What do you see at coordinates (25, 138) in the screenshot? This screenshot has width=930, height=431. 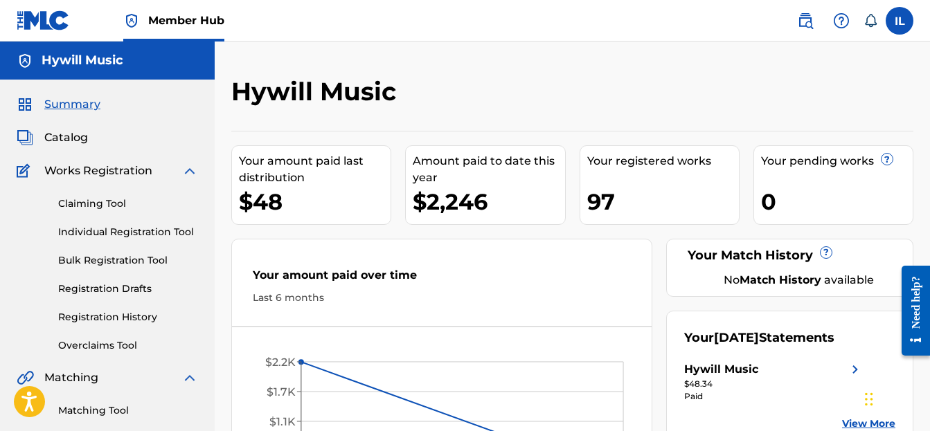 I see `img: Catalog` at bounding box center [25, 138].